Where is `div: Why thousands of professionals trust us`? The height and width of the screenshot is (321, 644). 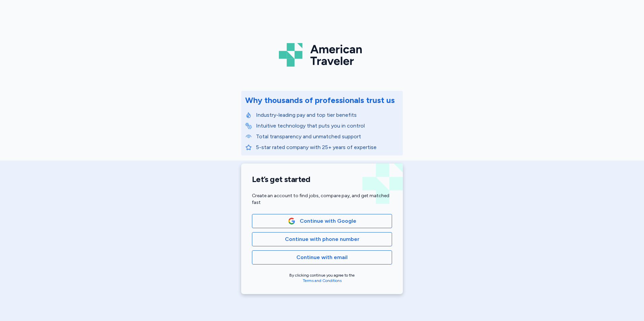
div: Why thousands of professionals trust us is located at coordinates (320, 101).